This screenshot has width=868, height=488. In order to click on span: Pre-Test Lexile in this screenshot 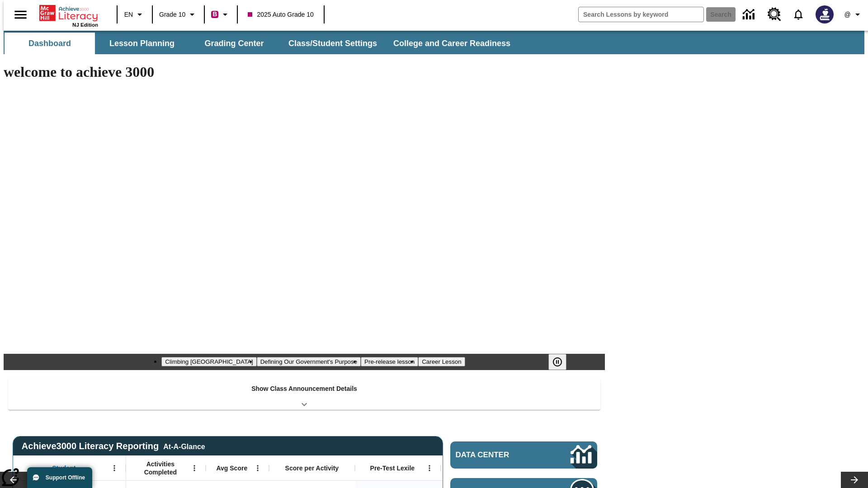, I will do `click(392, 468)`.